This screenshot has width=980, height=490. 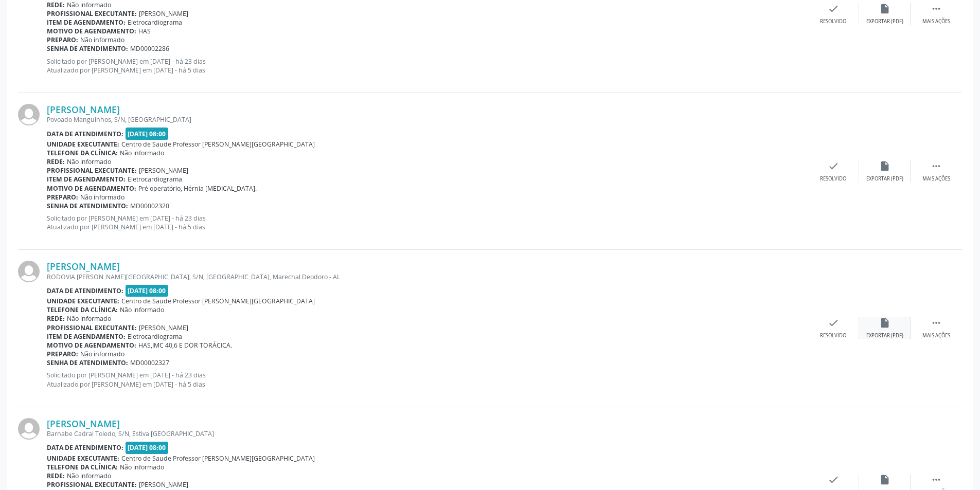 I want to click on span: MD00002286, so click(x=150, y=48).